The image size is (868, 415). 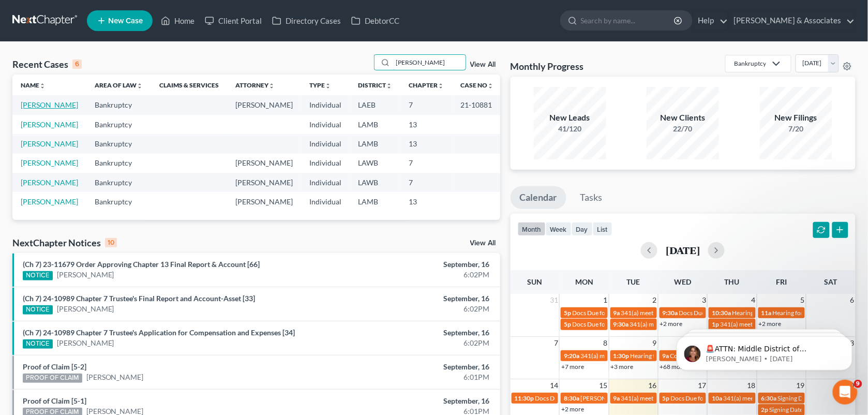 What do you see at coordinates (683, 129) in the screenshot?
I see `div: 22/70` at bounding box center [683, 129].